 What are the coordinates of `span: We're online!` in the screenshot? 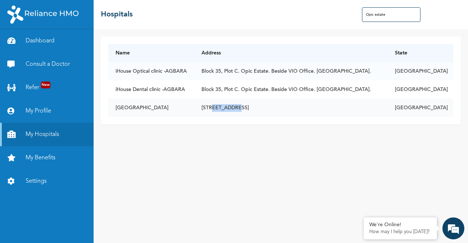 It's located at (72, 119).